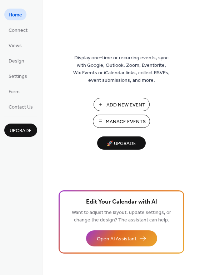 The image size is (200, 275). I want to click on button: Open AI Assistant, so click(121, 238).